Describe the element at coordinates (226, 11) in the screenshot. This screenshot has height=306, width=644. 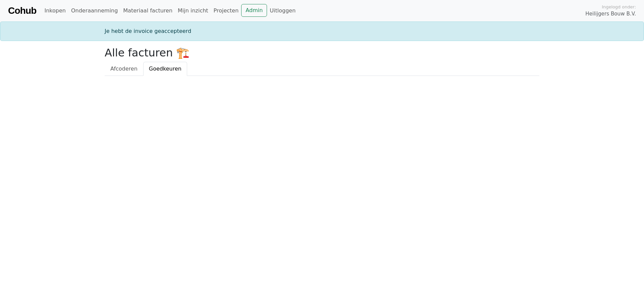
I see `a: Projecten` at that location.